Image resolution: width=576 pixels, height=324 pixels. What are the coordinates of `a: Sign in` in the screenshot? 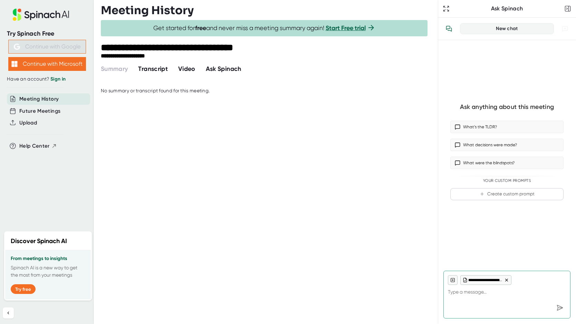 It's located at (58, 79).